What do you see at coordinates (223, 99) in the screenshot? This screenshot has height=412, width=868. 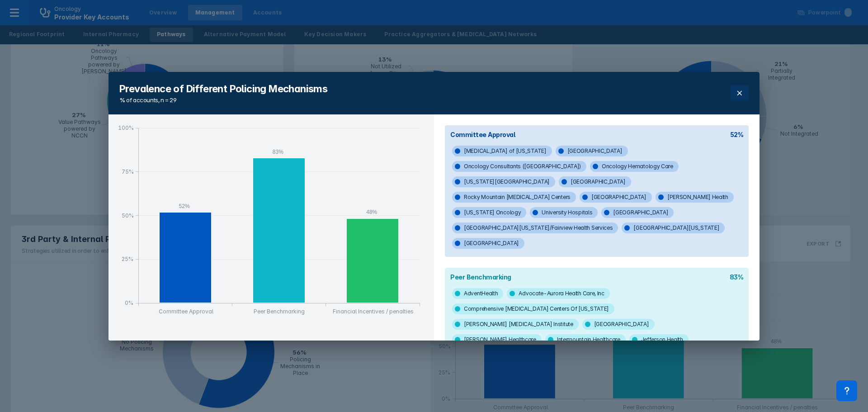 I see `div: % of accounts, n = 29` at bounding box center [223, 99].